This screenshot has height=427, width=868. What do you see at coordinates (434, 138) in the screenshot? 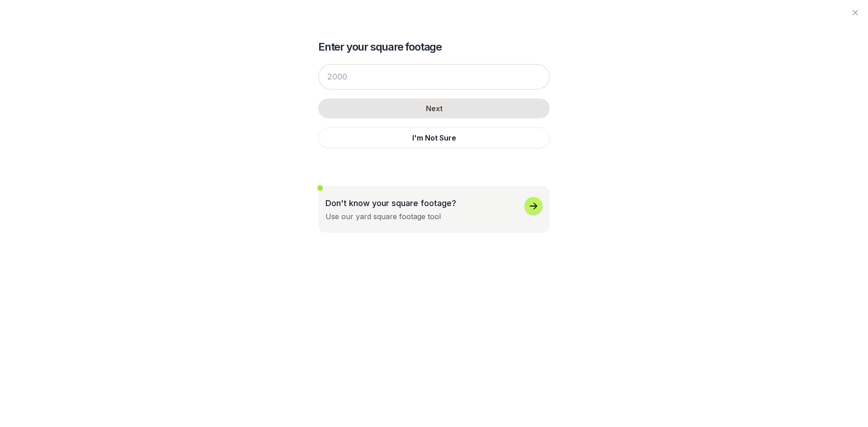
I see `button: I'm Not Sure` at bounding box center [434, 138].